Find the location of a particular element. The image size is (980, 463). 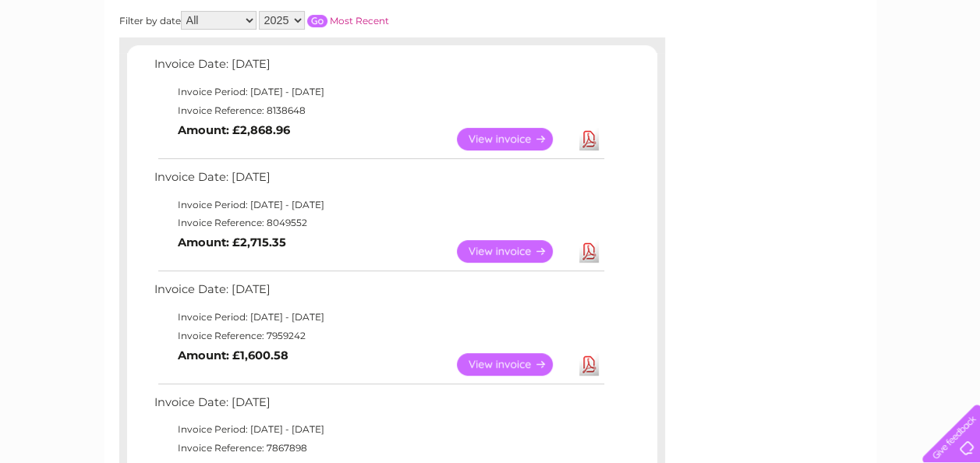

a: Log out is located at coordinates (947, 71).